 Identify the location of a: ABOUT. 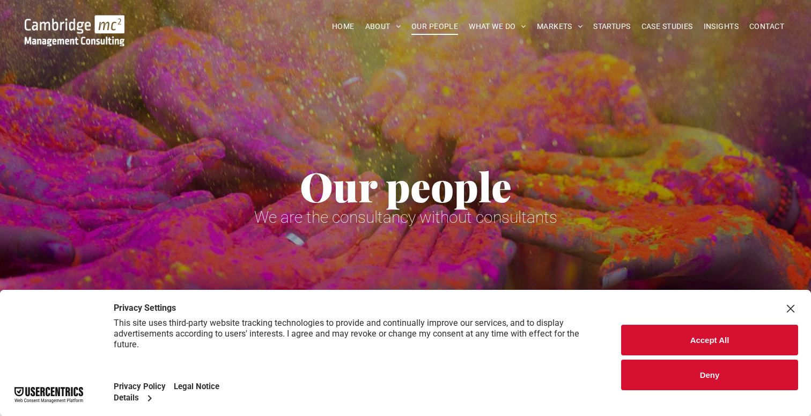
(383, 26).